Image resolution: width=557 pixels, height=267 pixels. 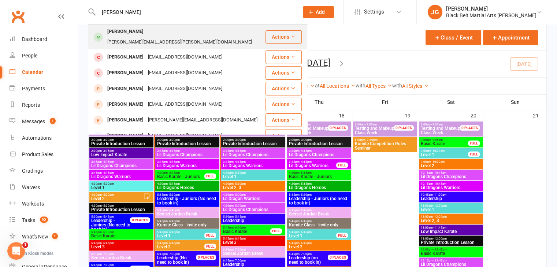 What do you see at coordinates (187, 166) in the screenshot?
I see `span: Lil Dragons Warriors` at bounding box center [187, 166].